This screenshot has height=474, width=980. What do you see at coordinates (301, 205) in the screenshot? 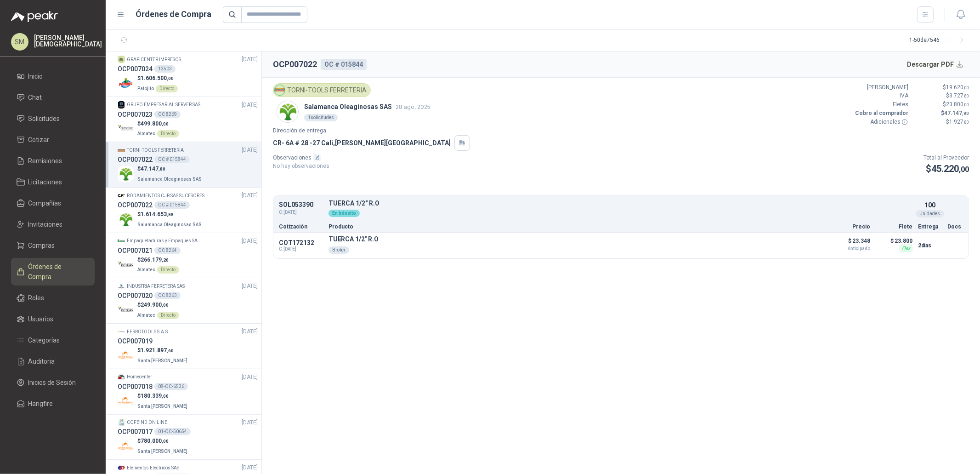
I see `p: SOL053390` at bounding box center [301, 205].